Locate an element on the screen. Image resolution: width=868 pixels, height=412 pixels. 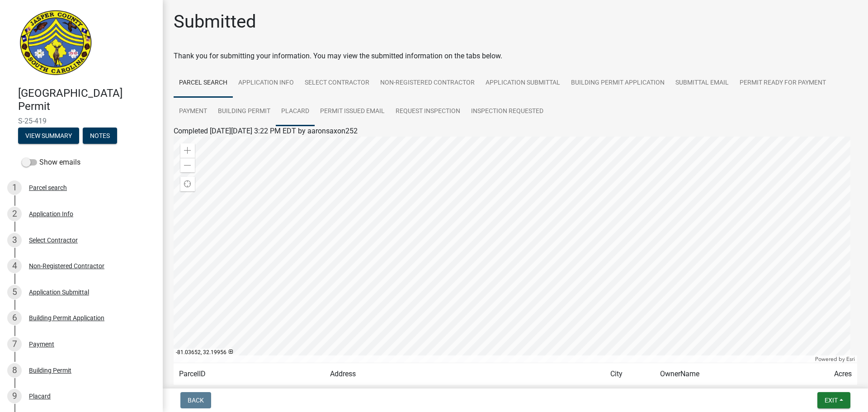
button: Exit is located at coordinates (834, 400).